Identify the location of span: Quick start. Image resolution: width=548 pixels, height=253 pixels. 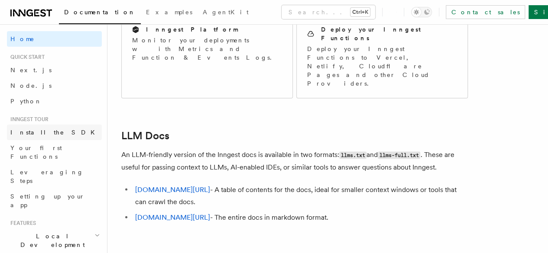
(26, 57).